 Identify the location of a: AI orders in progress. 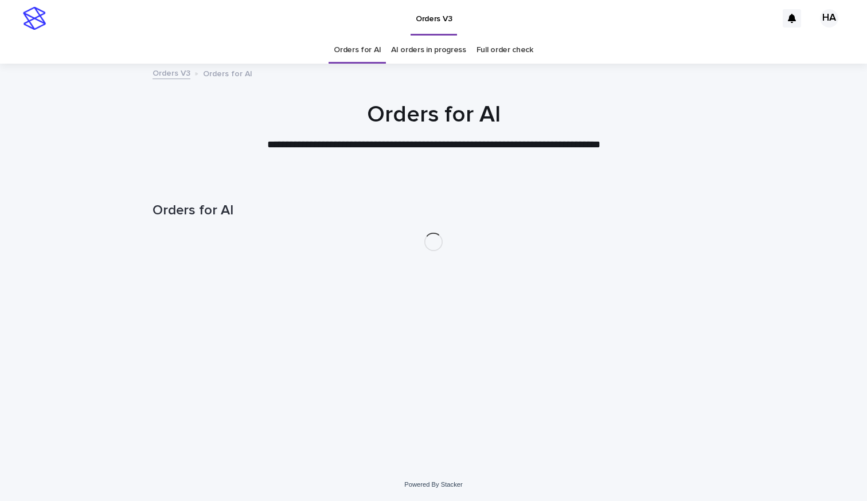
(428, 50).